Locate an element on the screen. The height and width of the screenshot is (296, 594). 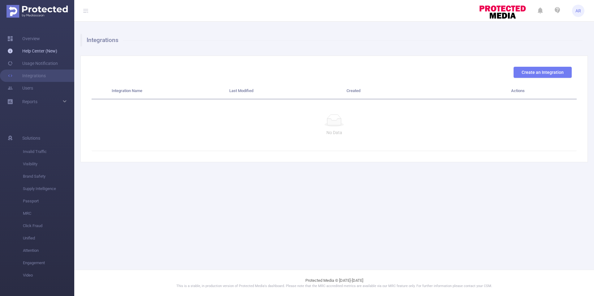
span: Integration Name is located at coordinates (127, 91).